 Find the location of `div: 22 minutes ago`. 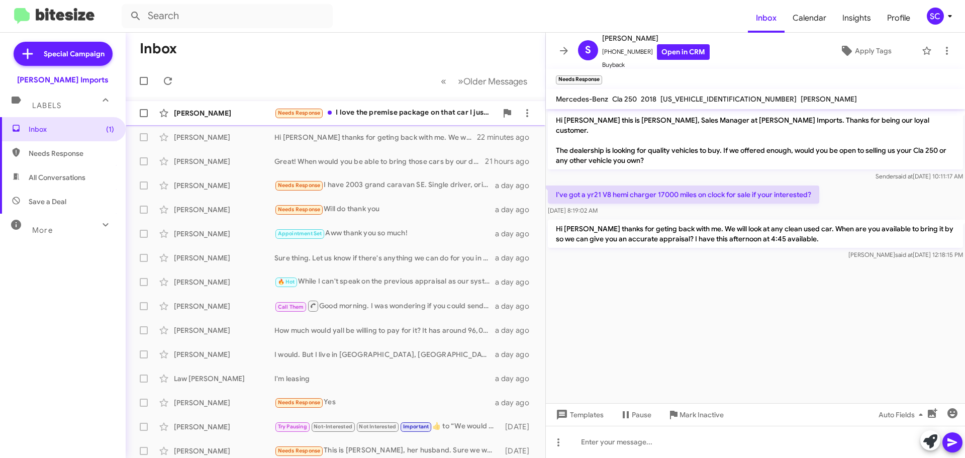

div: 22 minutes ago is located at coordinates (507, 137).